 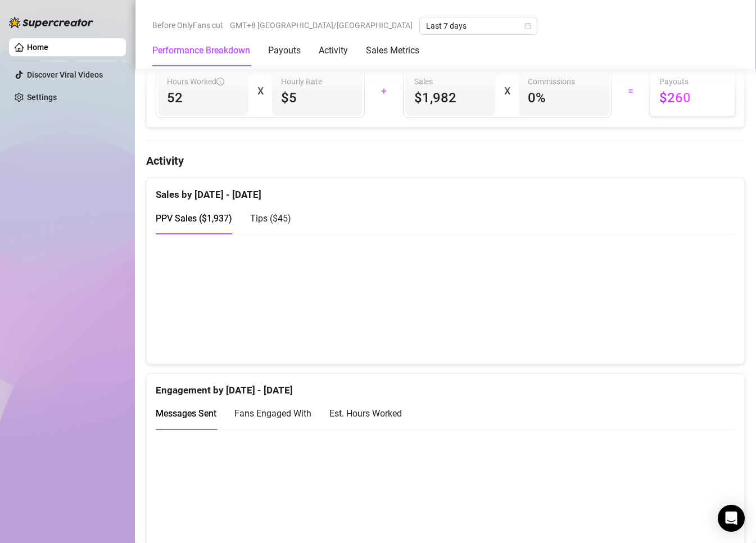 What do you see at coordinates (220, 82) in the screenshot?
I see `span: info-circle` at bounding box center [220, 82].